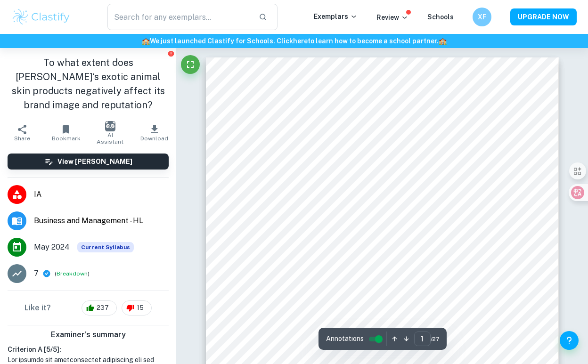  Describe the element at coordinates (111, 126) in the screenshot. I see `img: AI Assistant` at that location.